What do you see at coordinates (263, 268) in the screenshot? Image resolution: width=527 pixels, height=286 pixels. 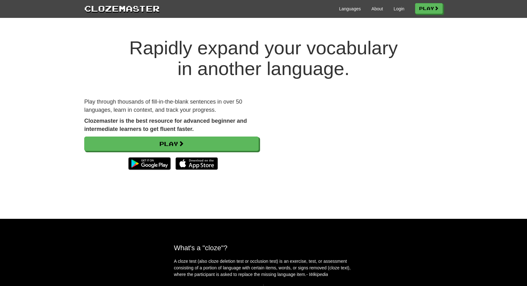 I see `p: A cloze test (also cloze deletion test or occlusion test) is an exercise, test, or assessment con...` at bounding box center [263, 268].